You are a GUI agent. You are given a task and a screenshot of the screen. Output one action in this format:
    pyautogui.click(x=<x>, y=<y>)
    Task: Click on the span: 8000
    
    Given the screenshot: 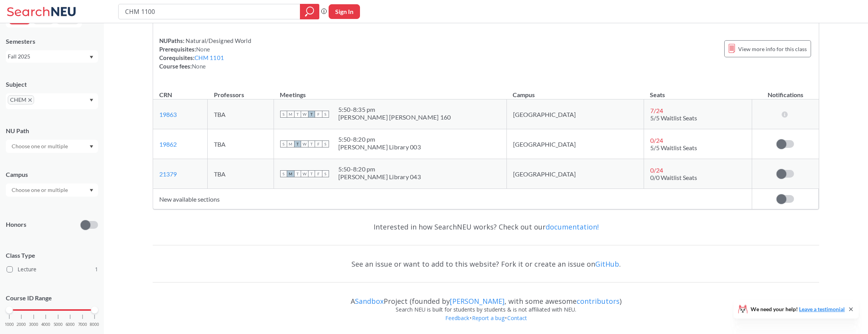 What is the action you would take?
    pyautogui.click(x=94, y=325)
    